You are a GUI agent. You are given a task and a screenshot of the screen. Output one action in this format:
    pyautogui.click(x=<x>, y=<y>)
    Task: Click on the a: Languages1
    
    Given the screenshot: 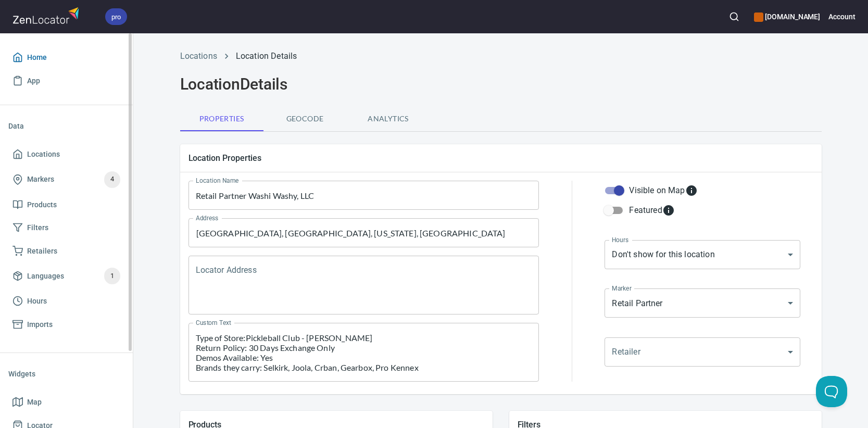 What is the action you would take?
    pyautogui.click(x=66, y=276)
    